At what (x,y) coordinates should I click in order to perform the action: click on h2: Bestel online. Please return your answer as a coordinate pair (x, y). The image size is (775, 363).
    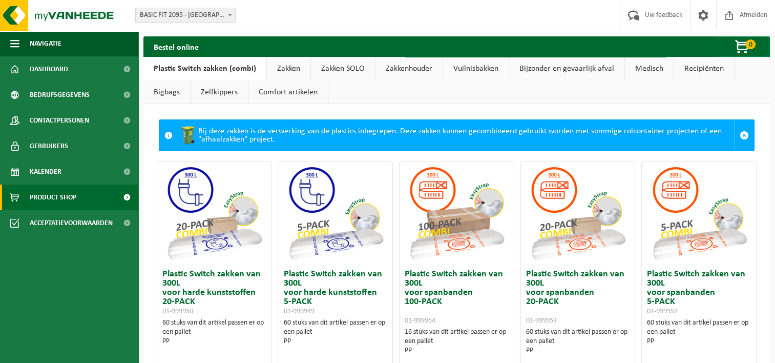
    Looking at the image, I should click on (176, 46).